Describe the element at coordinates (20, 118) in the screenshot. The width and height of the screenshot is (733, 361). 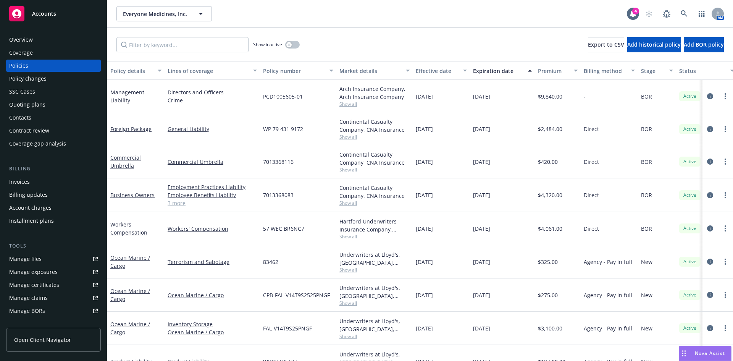
I see `div: Contacts` at that location.